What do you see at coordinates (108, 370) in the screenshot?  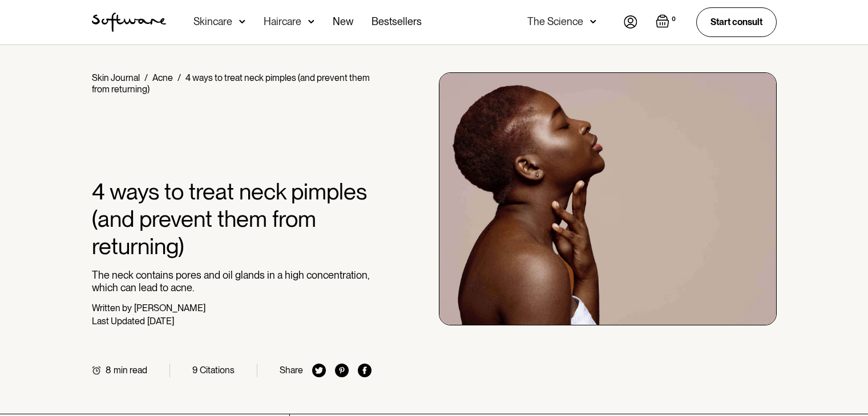 I see `div: 8` at bounding box center [108, 370].